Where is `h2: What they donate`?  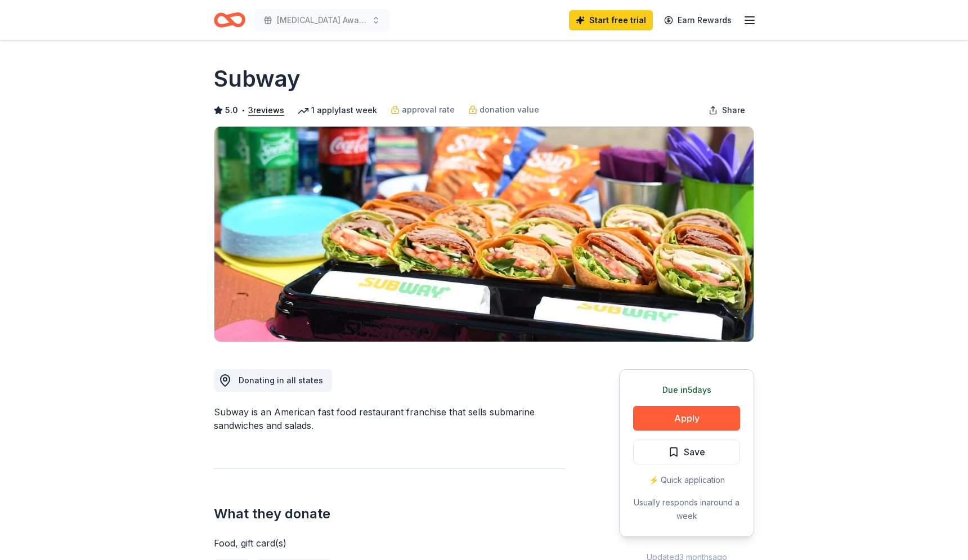 h2: What they donate is located at coordinates (389, 514).